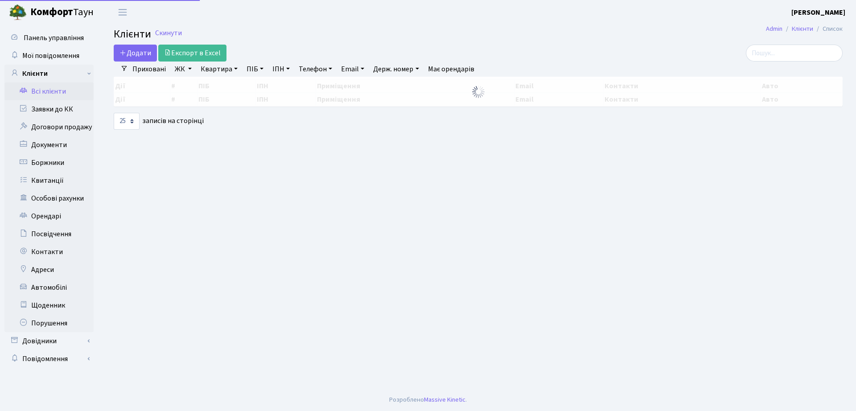  I want to click on a: Автомобілі, so click(49, 287).